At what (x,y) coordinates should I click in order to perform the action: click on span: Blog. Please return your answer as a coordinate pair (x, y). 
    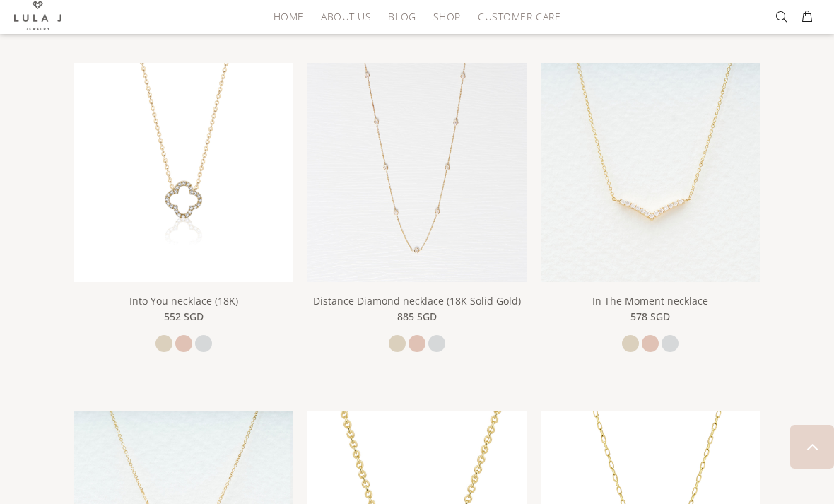
    Looking at the image, I should click on (402, 17).